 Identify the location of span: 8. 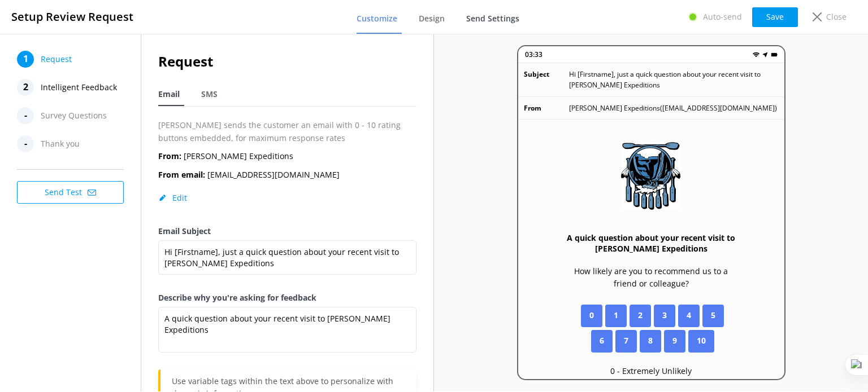
(651, 341).